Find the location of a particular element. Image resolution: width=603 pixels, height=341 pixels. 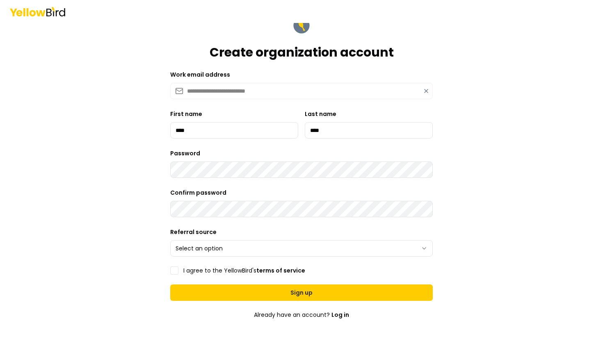

label: Password is located at coordinates (185, 153).